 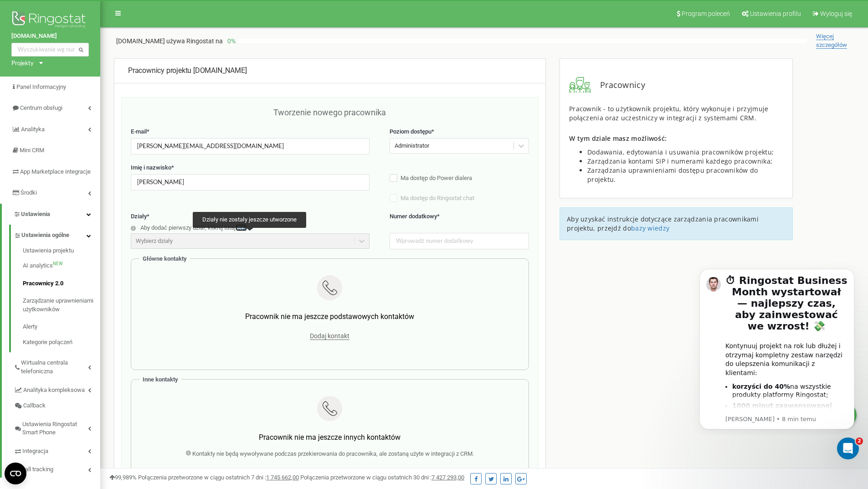 I want to click on a: Ustawienia, so click(x=51, y=214).